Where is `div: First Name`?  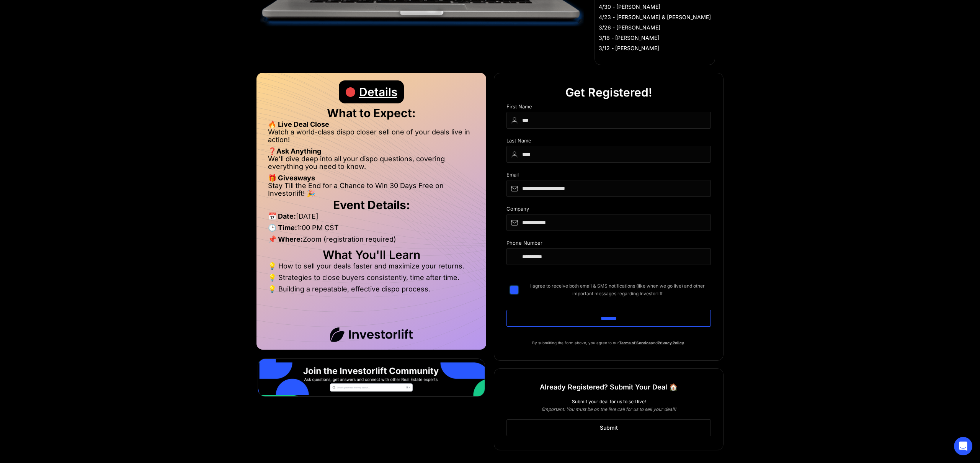
div: First Name is located at coordinates (609, 108).